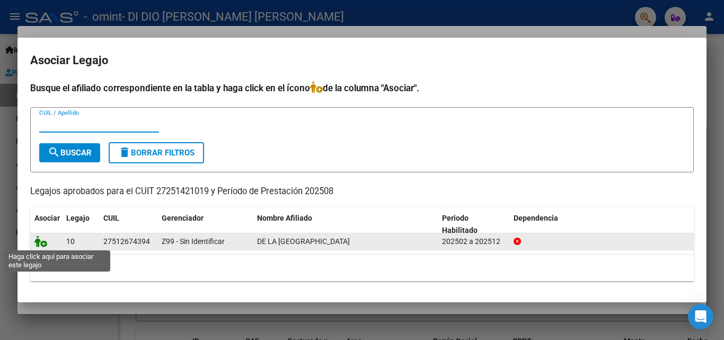 Image resolution: width=724 pixels, height=340 pixels. Describe the element at coordinates (285, 218) in the screenshot. I see `span: Nombre Afiliado` at that location.